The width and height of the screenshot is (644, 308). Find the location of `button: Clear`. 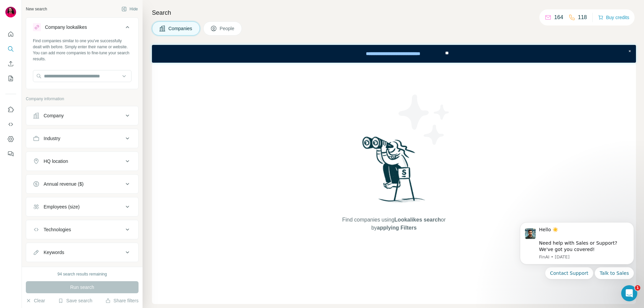

button: Clear is located at coordinates (35, 301).